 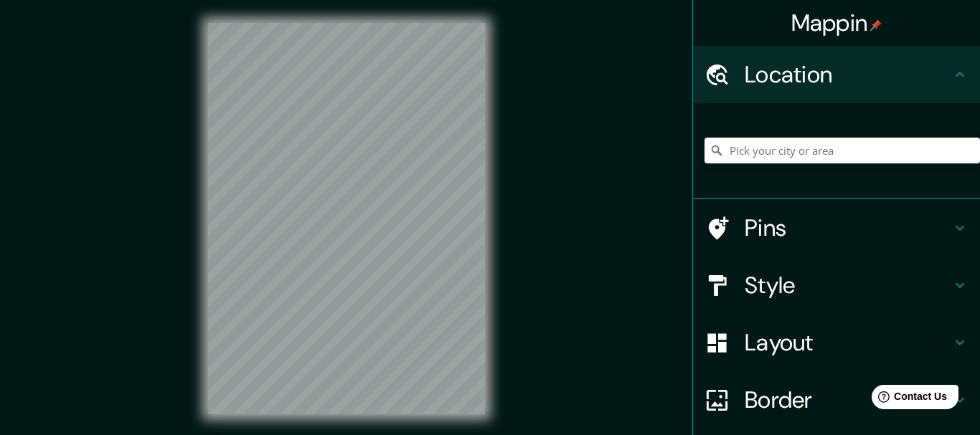 I want to click on div: Location, so click(x=836, y=74).